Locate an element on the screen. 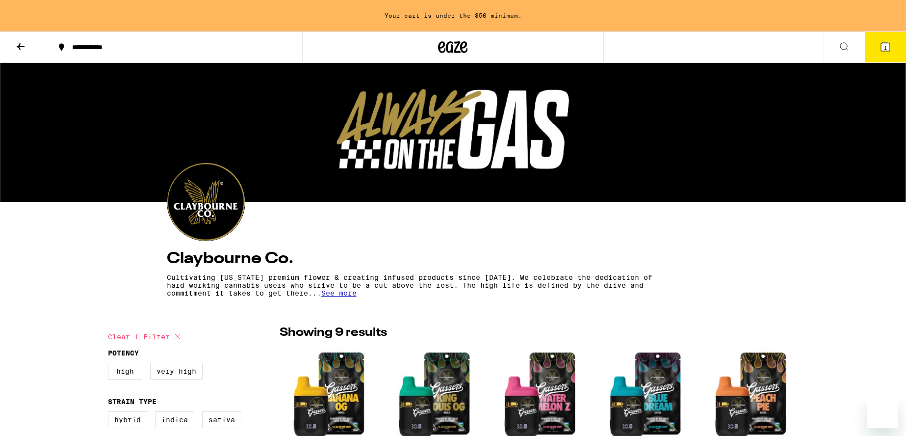  button: Clear 1 filter is located at coordinates (146, 337).